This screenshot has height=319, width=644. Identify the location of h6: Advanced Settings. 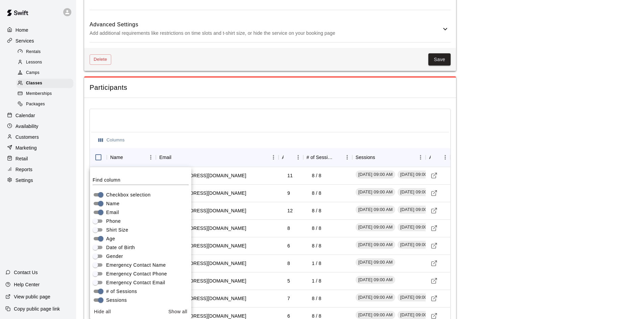
(266, 24).